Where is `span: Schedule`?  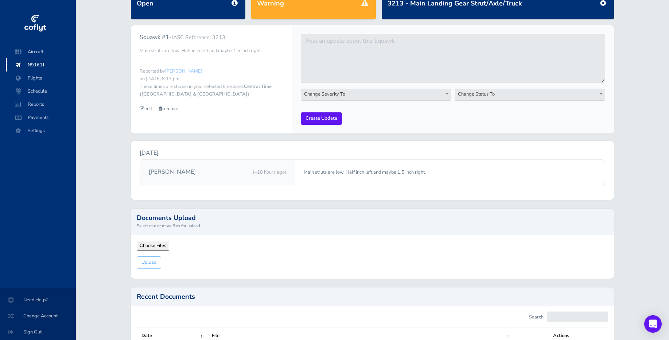 span: Schedule is located at coordinates (41, 91).